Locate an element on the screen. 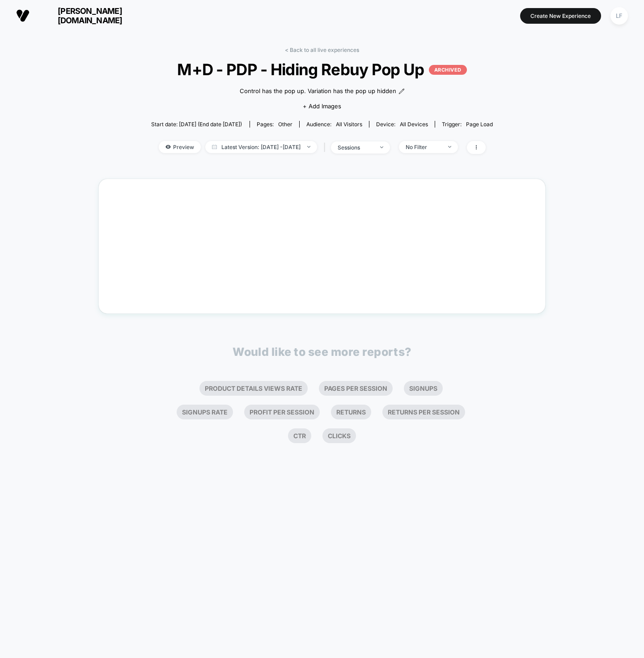  span: all devices is located at coordinates (413, 124).